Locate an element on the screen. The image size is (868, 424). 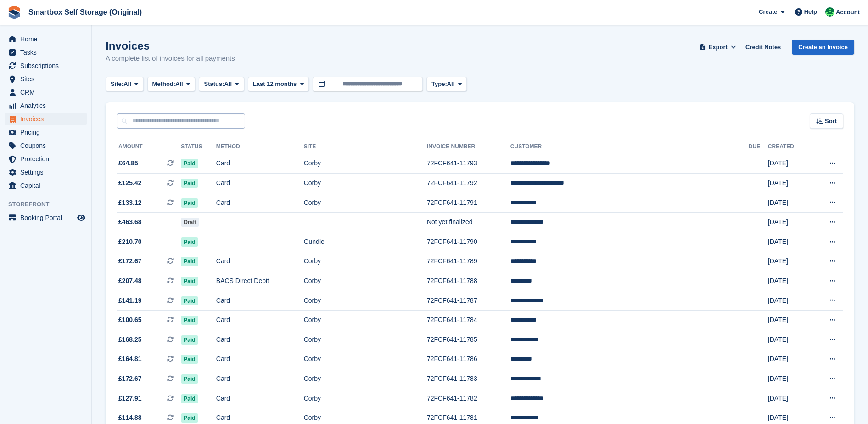
th: Invoice Number is located at coordinates (469, 147).